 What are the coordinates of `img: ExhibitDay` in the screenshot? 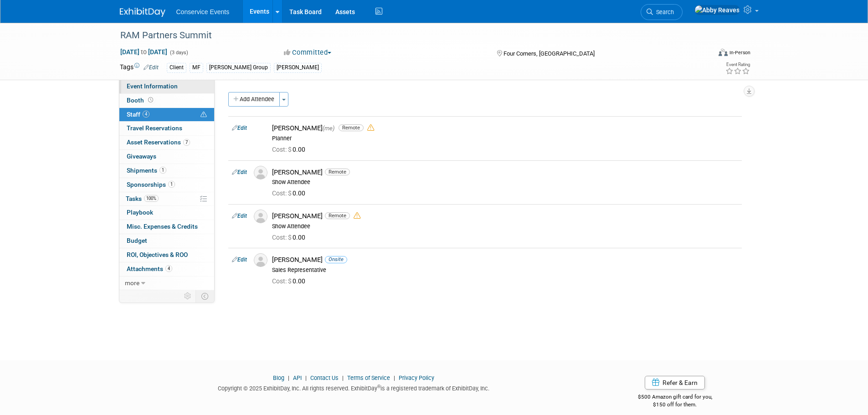 It's located at (142, 12).